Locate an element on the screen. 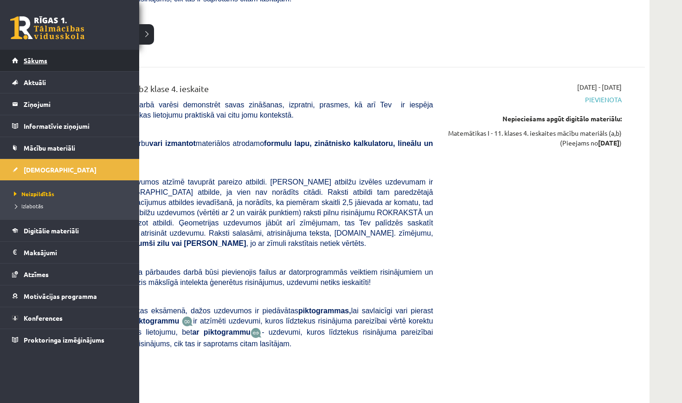 The height and width of the screenshot is (403, 682). a: Neizpildītās is located at coordinates (71, 194).